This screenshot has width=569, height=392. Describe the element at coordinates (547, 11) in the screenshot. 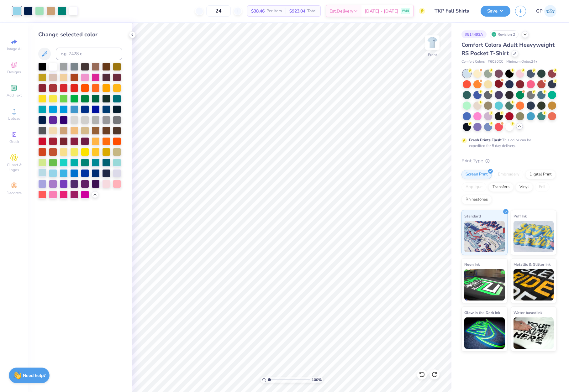

I see `a: GP` at that location.